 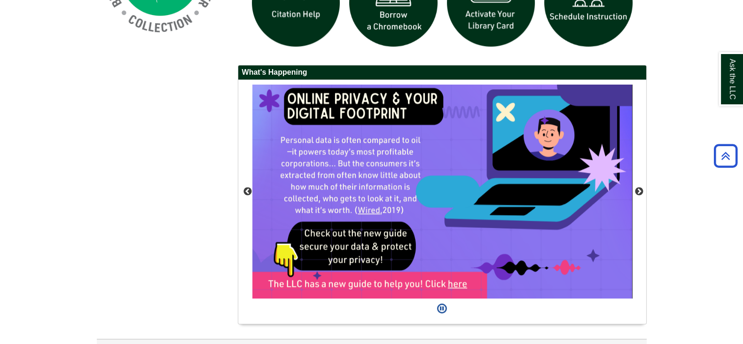 I want to click on h2: What's Happening, so click(x=442, y=72).